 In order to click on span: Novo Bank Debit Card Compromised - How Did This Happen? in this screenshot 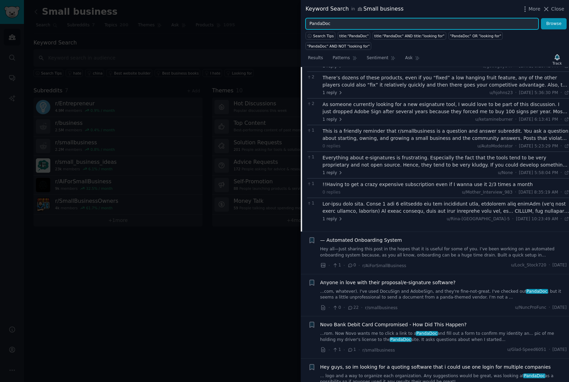, I will do `click(393, 325)`.